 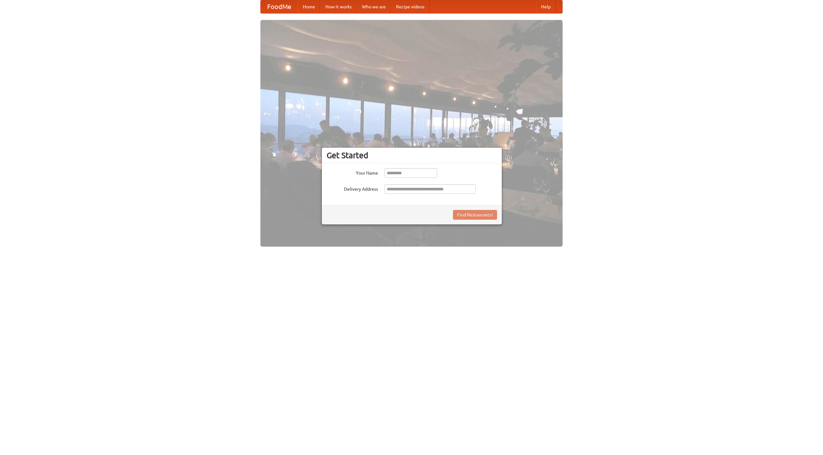 I want to click on a: Recipe videos, so click(x=410, y=7).